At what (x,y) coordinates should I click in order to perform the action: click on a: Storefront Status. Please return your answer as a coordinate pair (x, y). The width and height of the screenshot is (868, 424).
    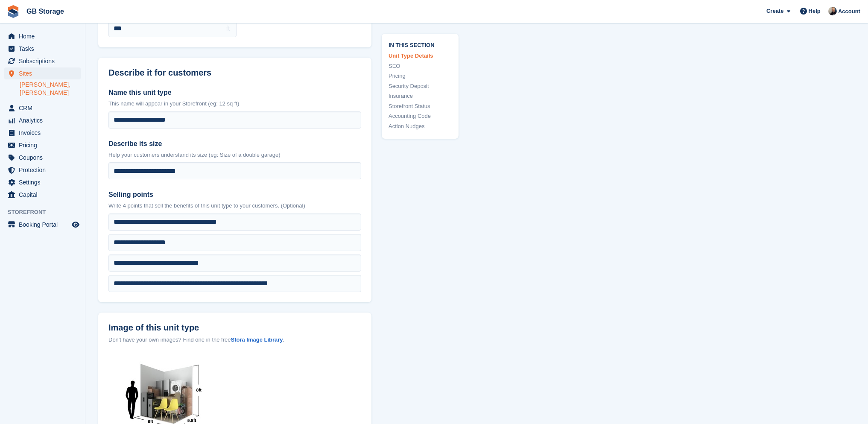
    Looking at the image, I should click on (420, 106).